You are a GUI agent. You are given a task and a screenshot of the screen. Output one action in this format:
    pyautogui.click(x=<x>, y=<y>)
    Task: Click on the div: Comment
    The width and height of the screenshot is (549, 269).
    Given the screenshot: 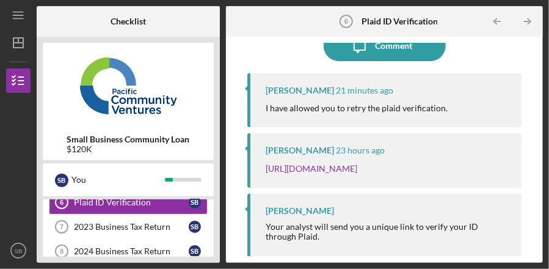 What is the action you would take?
    pyautogui.click(x=394, y=46)
    